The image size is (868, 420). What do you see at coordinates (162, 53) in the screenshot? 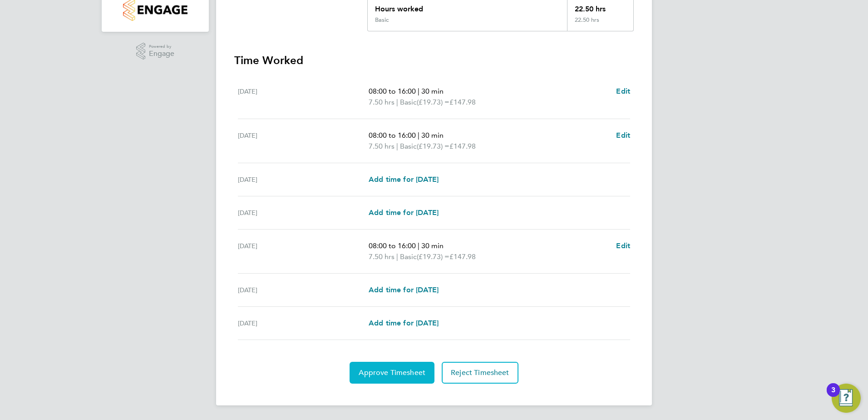
I see `span: Engage` at bounding box center [162, 53].